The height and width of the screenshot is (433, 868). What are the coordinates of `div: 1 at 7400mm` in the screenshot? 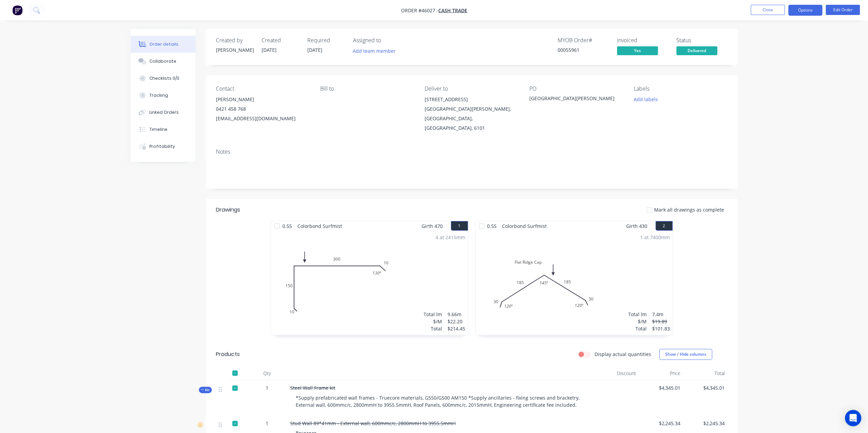 It's located at (655, 237).